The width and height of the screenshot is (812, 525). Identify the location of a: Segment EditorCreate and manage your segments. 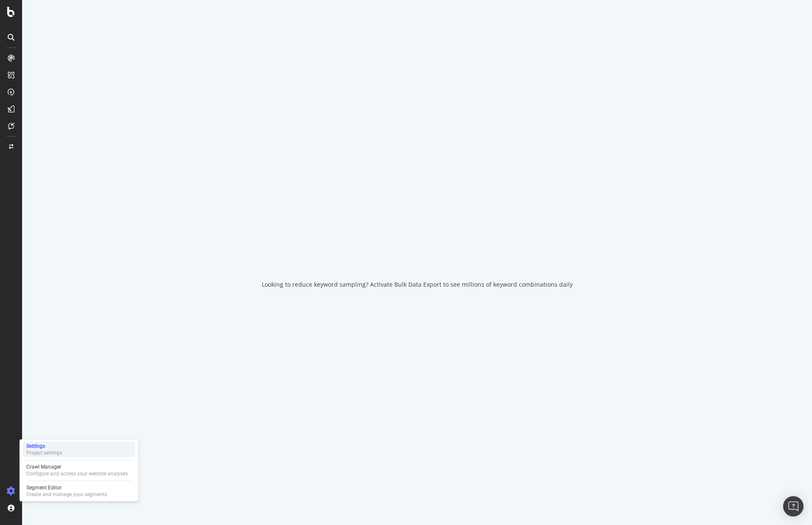
(79, 491).